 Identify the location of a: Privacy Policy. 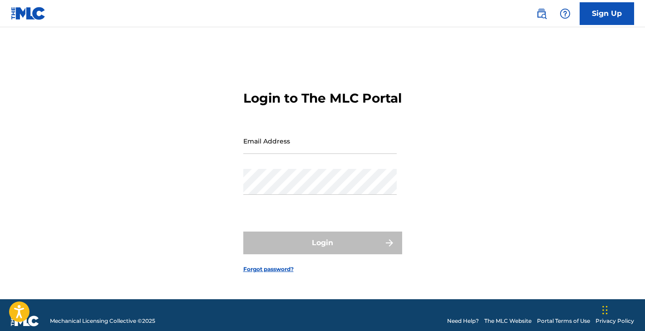
(615, 321).